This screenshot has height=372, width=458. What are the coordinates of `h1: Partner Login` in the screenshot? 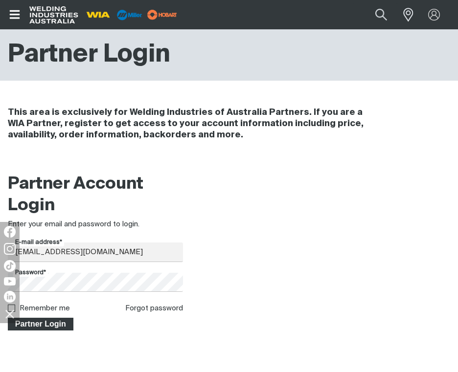 It's located at (89, 55).